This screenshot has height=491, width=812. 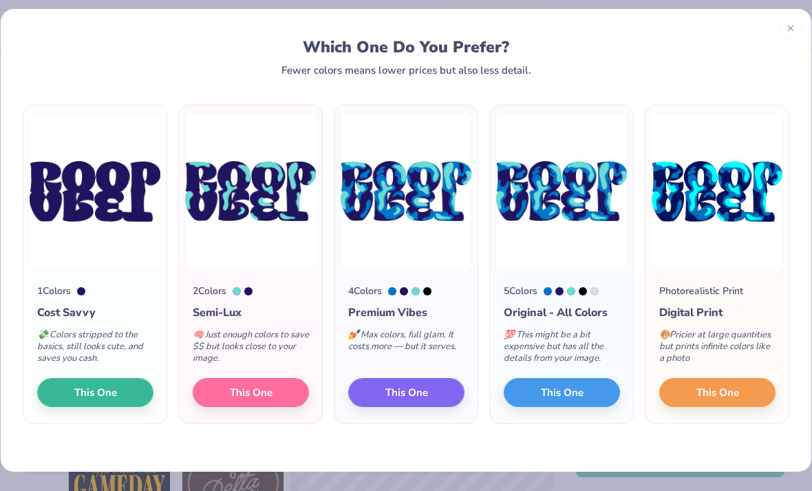 What do you see at coordinates (406, 312) in the screenshot?
I see `div: Premium Vibes` at bounding box center [406, 312].